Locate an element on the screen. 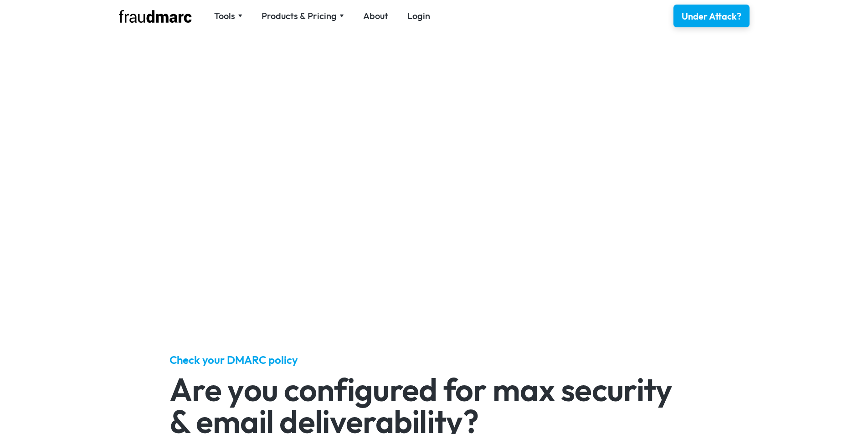 The image size is (868, 434). div: Hey , do we not have a strict DMARC policy? A bunch of customers reported fake invoices sent from... is located at coordinates (589, 162).